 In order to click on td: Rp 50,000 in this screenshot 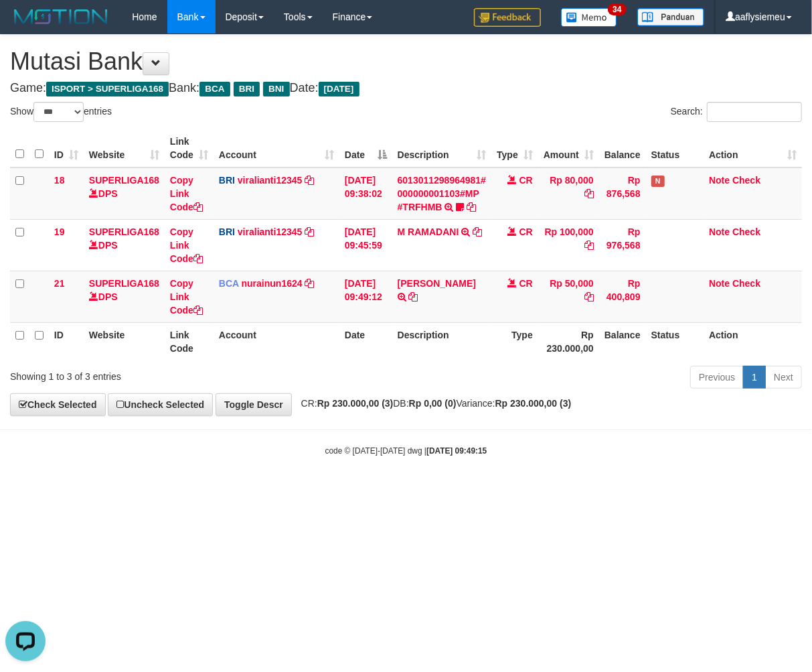, I will do `click(569, 296)`.